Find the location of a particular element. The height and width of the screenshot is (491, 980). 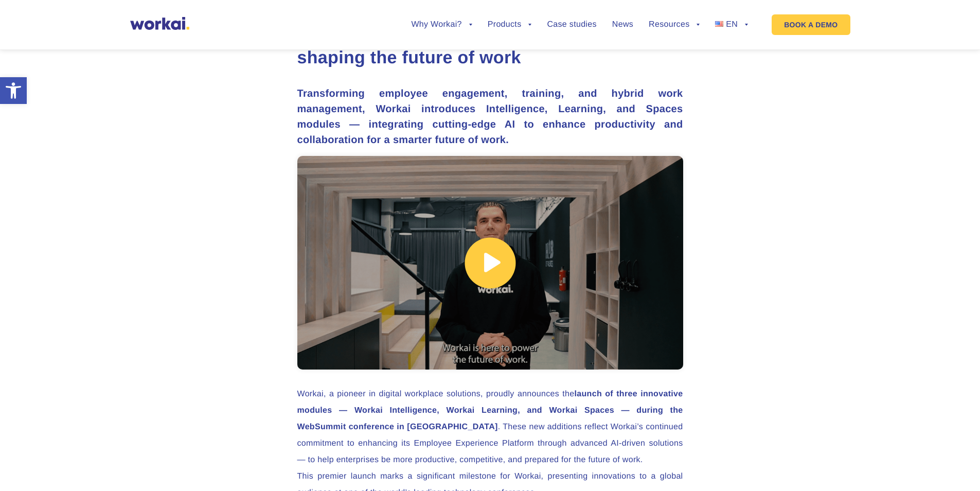

a: News is located at coordinates (622, 24).